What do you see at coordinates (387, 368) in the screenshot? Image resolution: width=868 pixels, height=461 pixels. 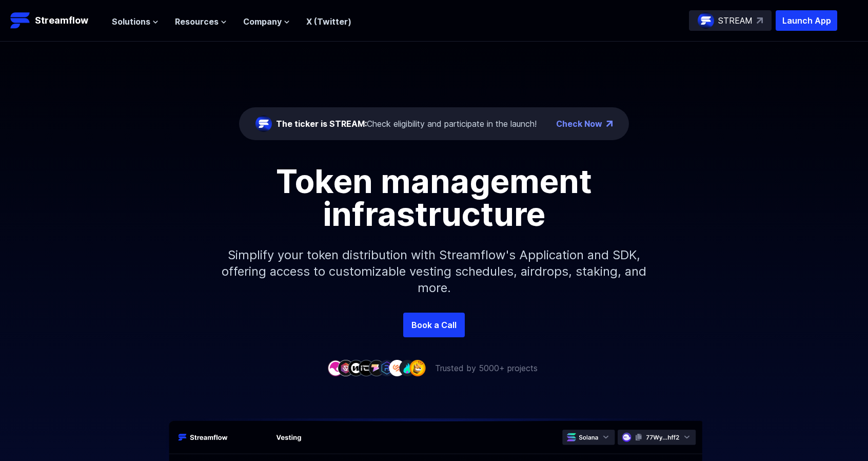 I see `img: company-6` at bounding box center [387, 368].